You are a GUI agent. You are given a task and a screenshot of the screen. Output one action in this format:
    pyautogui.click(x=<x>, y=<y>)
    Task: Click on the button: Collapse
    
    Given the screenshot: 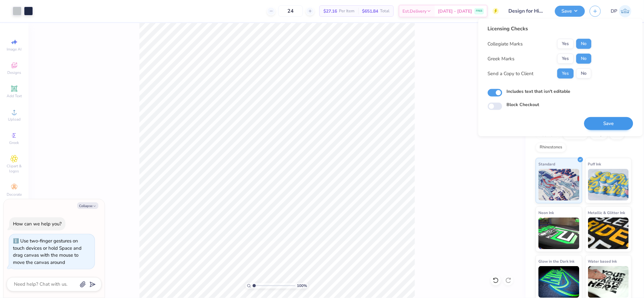 What is the action you would take?
    pyautogui.click(x=87, y=206)
    